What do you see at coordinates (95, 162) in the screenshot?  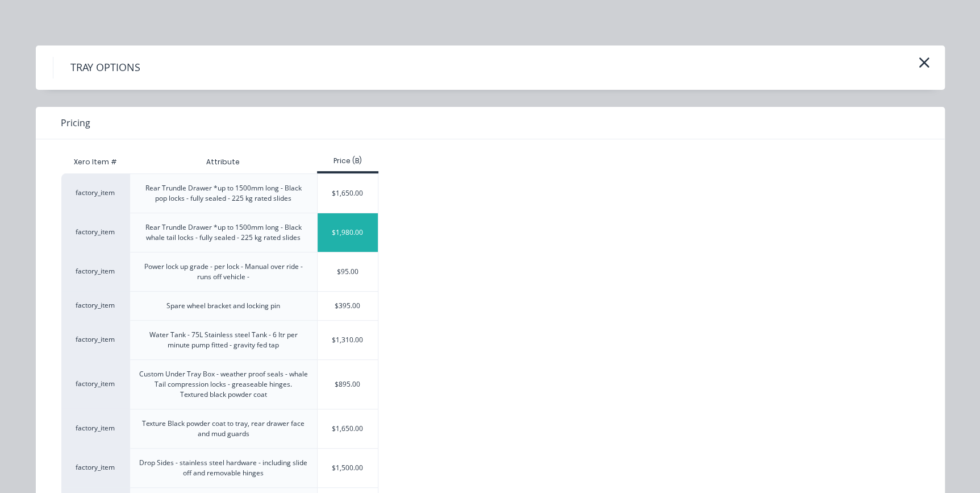 I see `div: Xero Item #` at bounding box center [95, 162].